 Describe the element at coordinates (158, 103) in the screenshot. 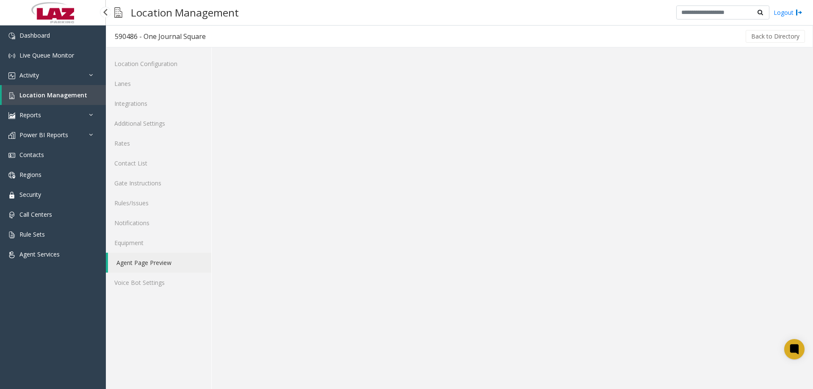

I see `a: Integrations` at that location.